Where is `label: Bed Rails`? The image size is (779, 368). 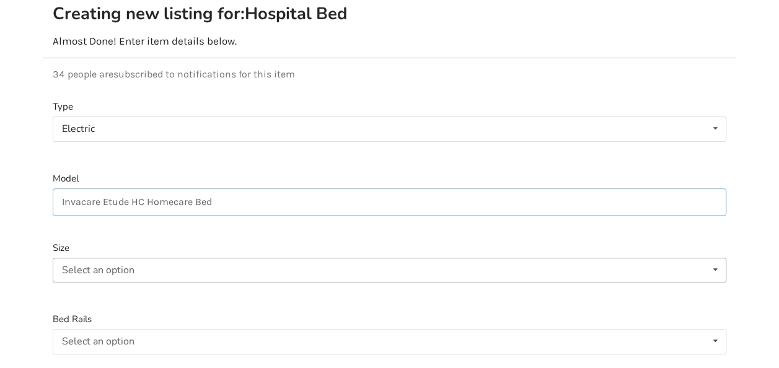
label: Bed Rails is located at coordinates (389, 319).